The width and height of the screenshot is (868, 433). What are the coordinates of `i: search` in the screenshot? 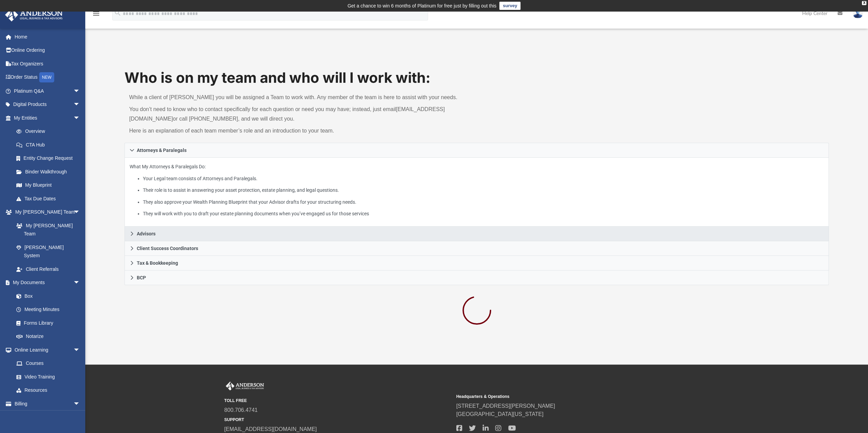 It's located at (118, 13).